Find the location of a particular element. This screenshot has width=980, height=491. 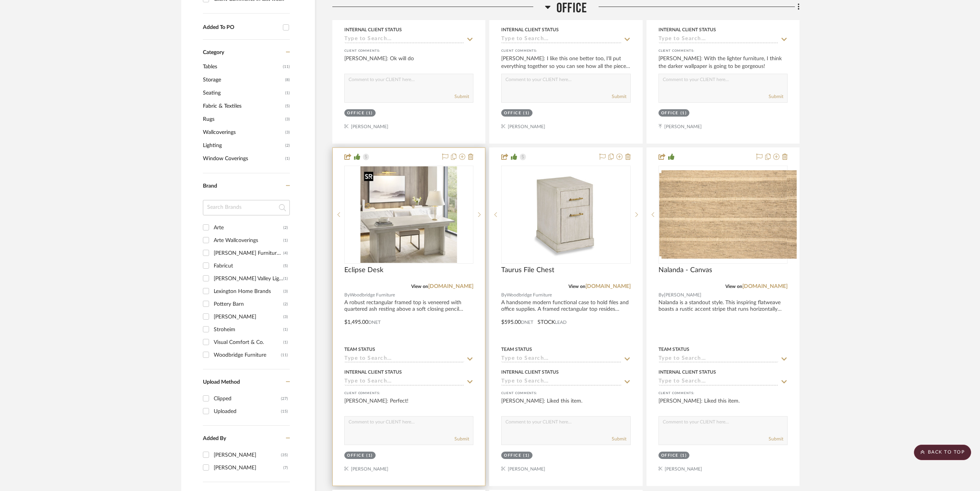

div: Stroheim is located at coordinates (249, 330).